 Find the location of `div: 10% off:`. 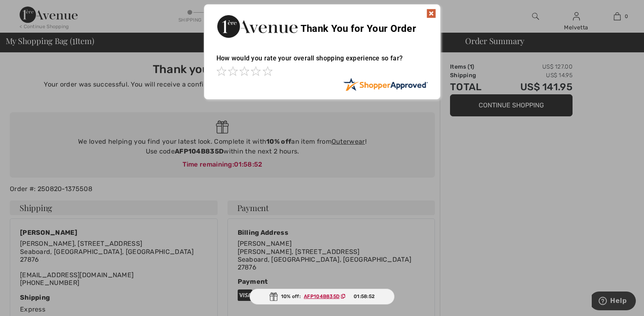

div: 10% off: is located at coordinates (322, 296).